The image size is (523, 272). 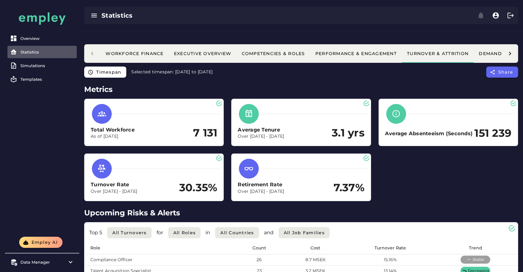 I want to click on div: Stable, so click(x=475, y=259).